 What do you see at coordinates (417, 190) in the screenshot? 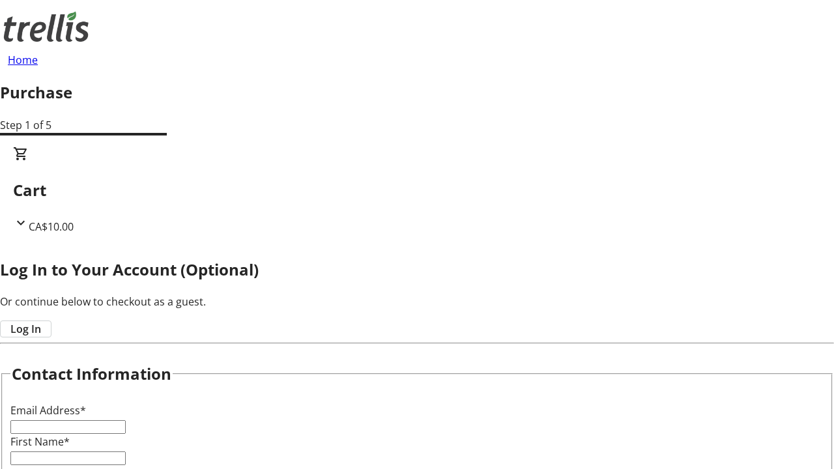
I see `h2: Cart` at bounding box center [417, 190].